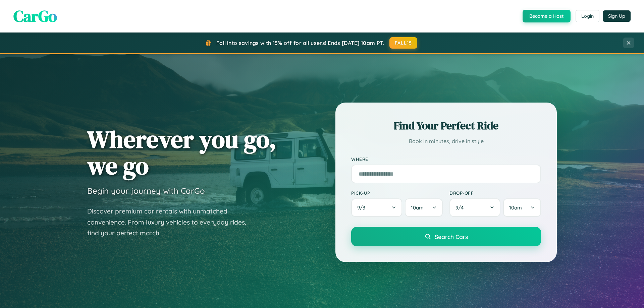  What do you see at coordinates (461, 207) in the screenshot?
I see `span: 9 / 4` at bounding box center [461, 207].